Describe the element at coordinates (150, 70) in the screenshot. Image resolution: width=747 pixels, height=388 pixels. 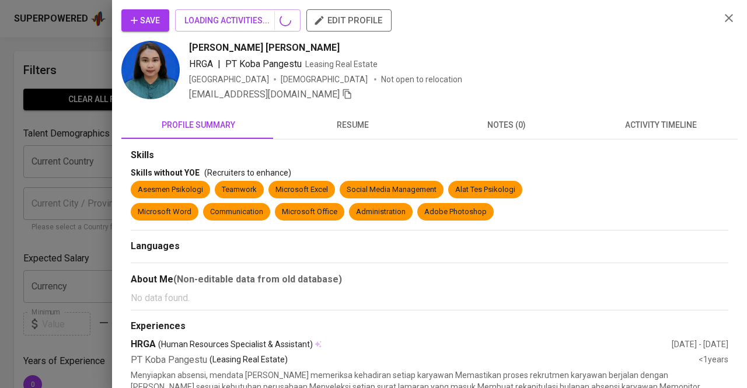
I see `img: 55cfa4c83767facfa83431229bd74cb0.jpg` at that location.